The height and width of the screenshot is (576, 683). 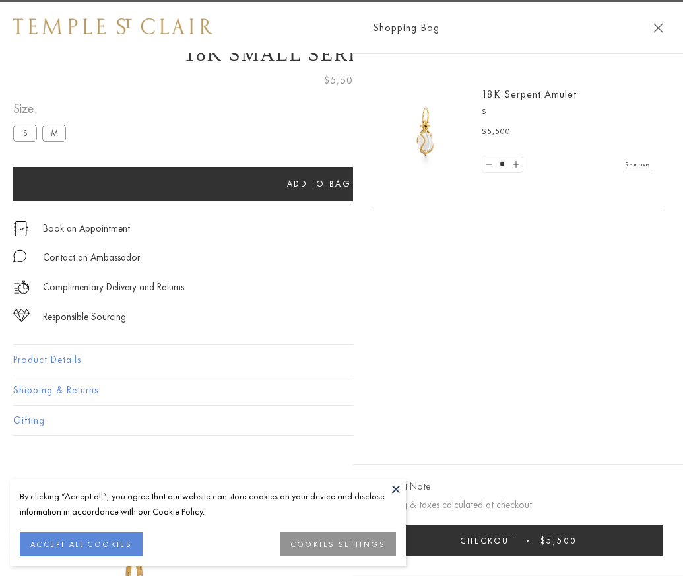 I want to click on div: Contact an Ambassador, so click(x=91, y=257).